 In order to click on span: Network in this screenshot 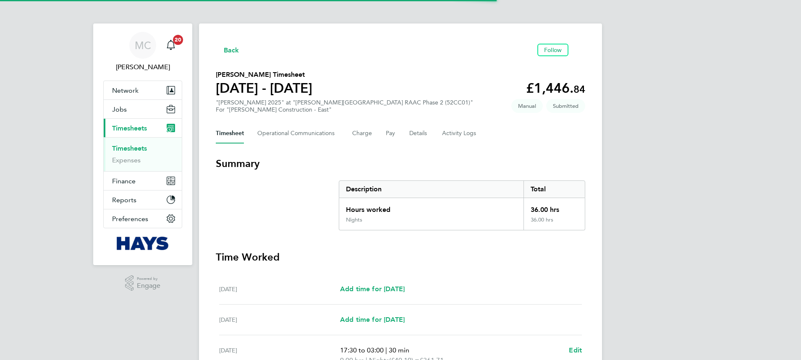, I will do `click(125, 90)`.